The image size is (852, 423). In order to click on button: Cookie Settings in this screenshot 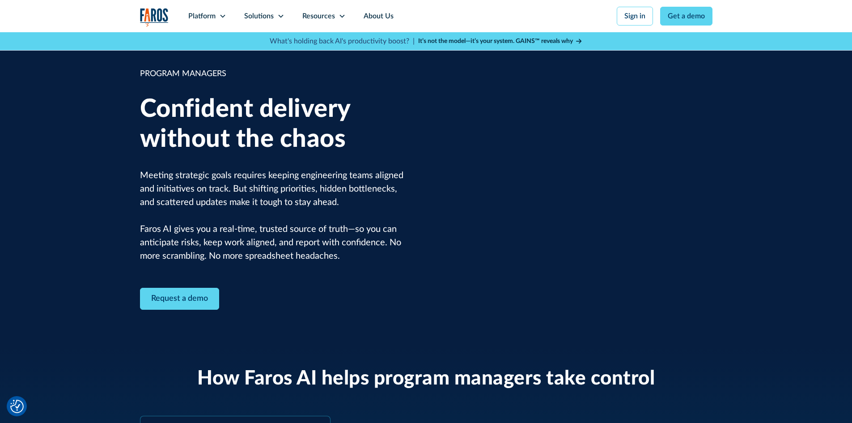, I will do `click(17, 406)`.